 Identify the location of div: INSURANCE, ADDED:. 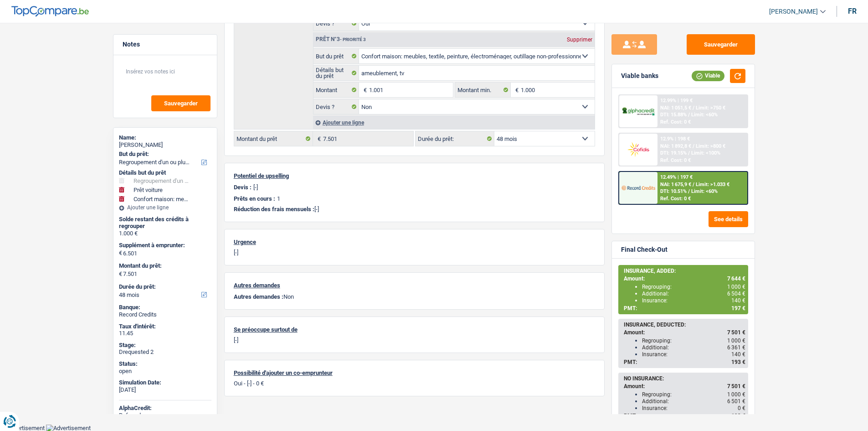
(685, 271).